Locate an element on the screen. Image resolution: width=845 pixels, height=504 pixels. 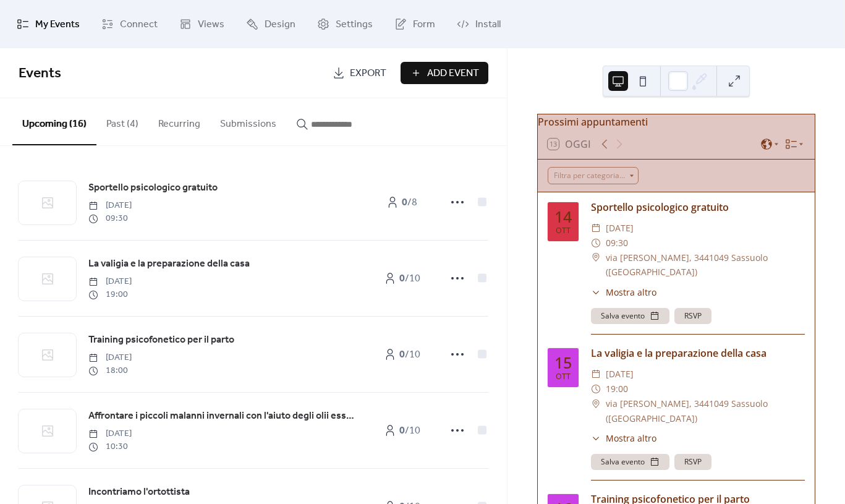
span: Settings is located at coordinates (354, 24).